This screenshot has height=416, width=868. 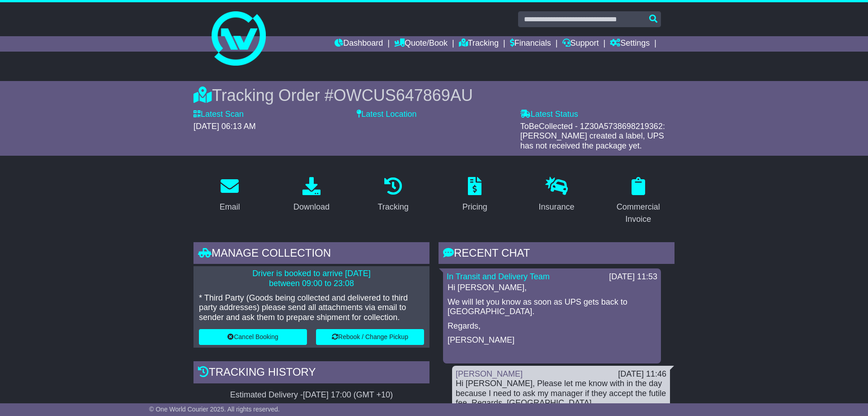 What do you see at coordinates (581, 44) in the screenshot?
I see `a: Support` at bounding box center [581, 44].